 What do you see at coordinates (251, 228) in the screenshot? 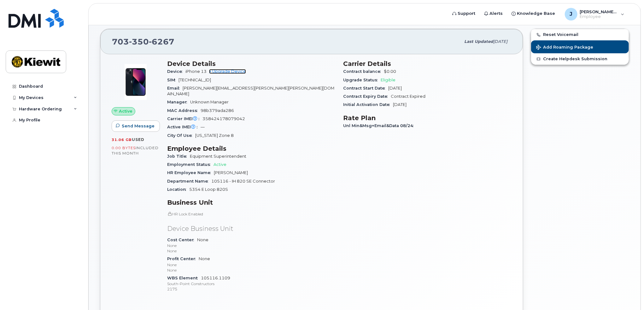
I see `p: Device Business Unit` at bounding box center [251, 228].